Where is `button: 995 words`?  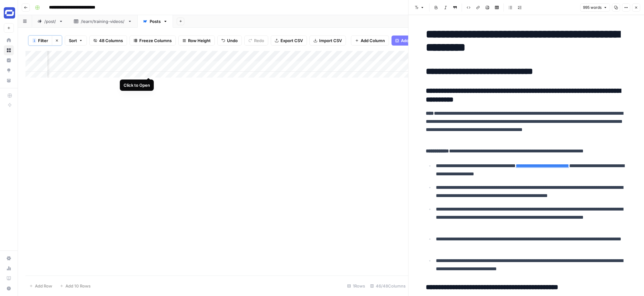 button: 995 words is located at coordinates (595, 8).